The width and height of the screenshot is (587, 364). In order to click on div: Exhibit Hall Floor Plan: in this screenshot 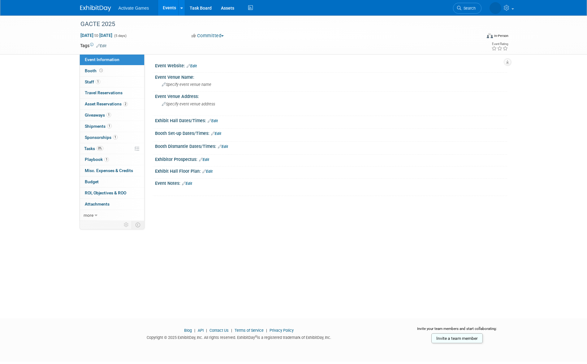, I will do `click(331, 170)`.